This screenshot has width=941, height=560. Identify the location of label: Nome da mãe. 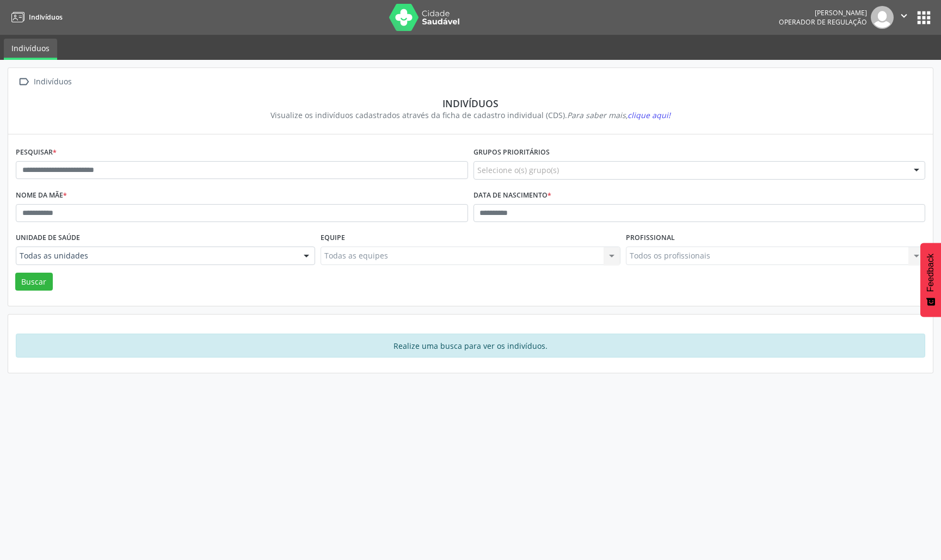
(41, 195).